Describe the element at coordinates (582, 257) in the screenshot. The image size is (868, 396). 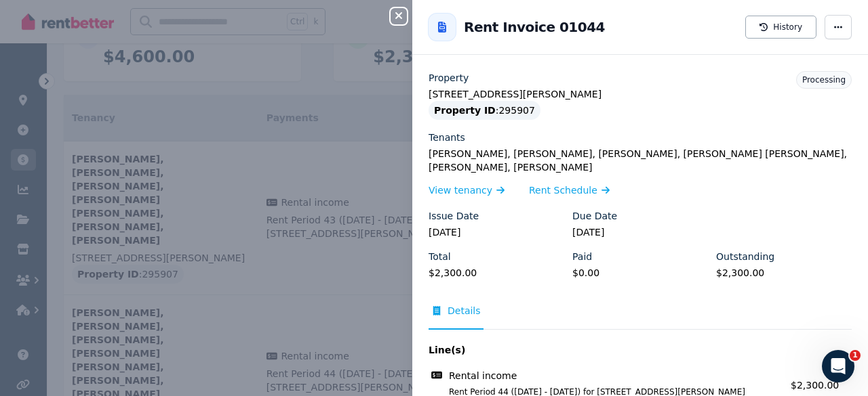
I see `label: Paid` at that location.